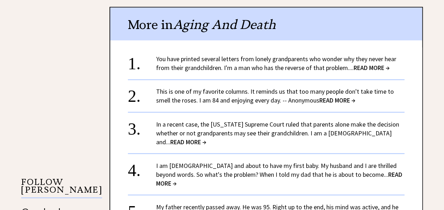 The width and height of the screenshot is (444, 210). Describe the element at coordinates (142, 167) in the screenshot. I see `div: 4.` at that location.